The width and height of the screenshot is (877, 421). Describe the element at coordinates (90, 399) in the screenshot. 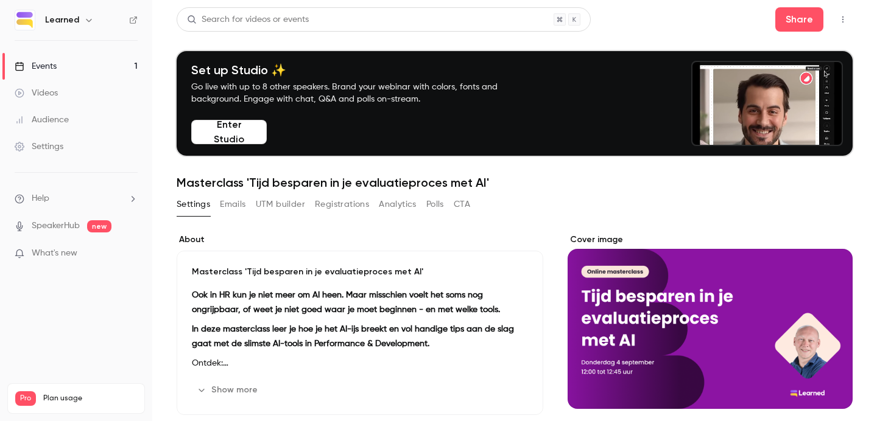

I see `span: Plan usage` at that location.